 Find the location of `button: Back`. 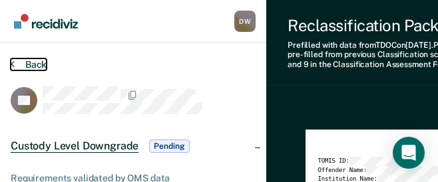

button: Back is located at coordinates (29, 65).